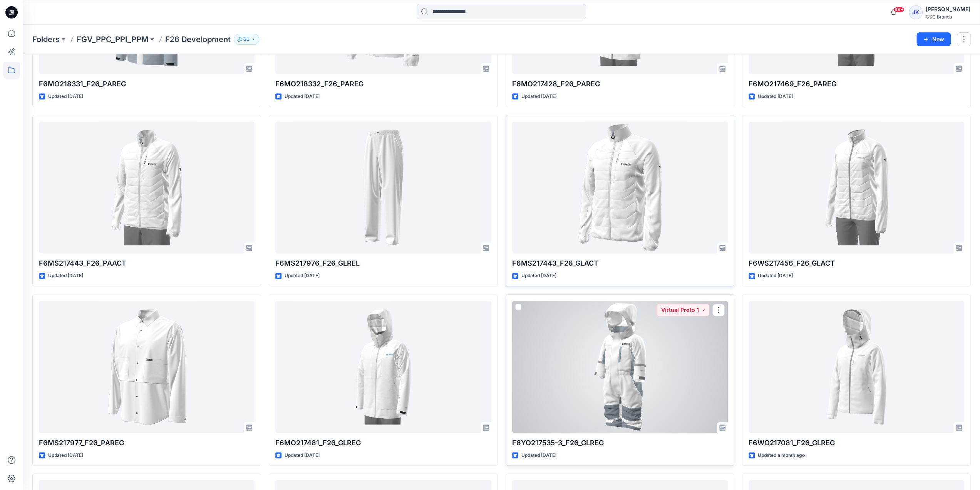 This screenshot has width=980, height=490. What do you see at coordinates (857, 443) in the screenshot?
I see `p: F6WO217081_F26_GLREG` at bounding box center [857, 443].